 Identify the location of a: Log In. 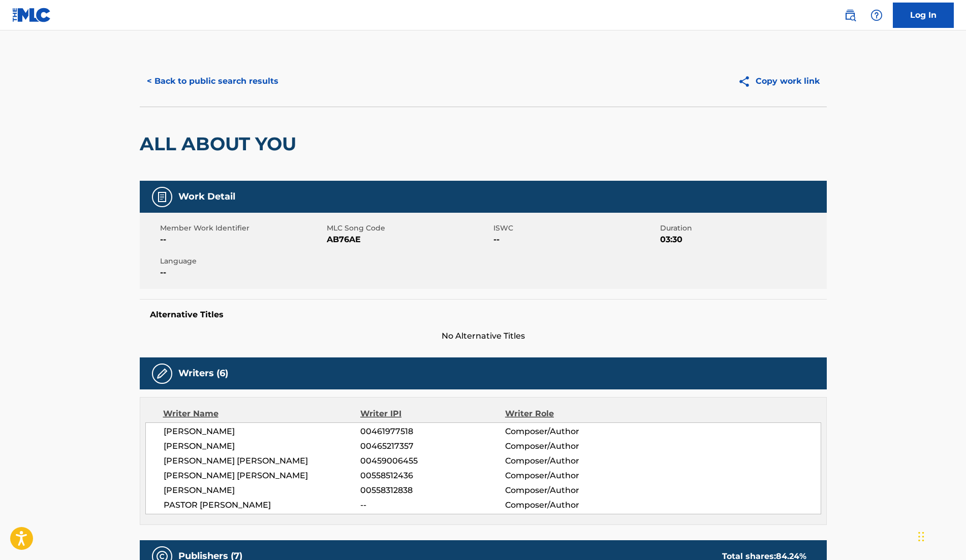
(923, 15).